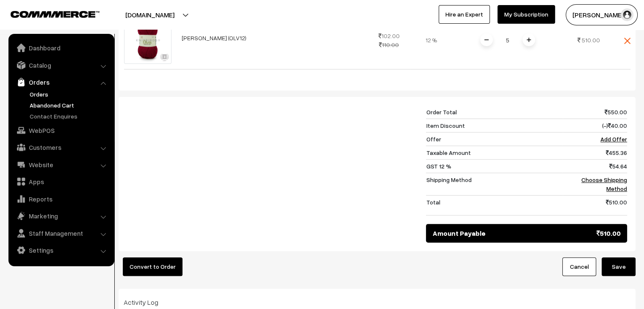  I want to click on a: Reports, so click(61, 199).